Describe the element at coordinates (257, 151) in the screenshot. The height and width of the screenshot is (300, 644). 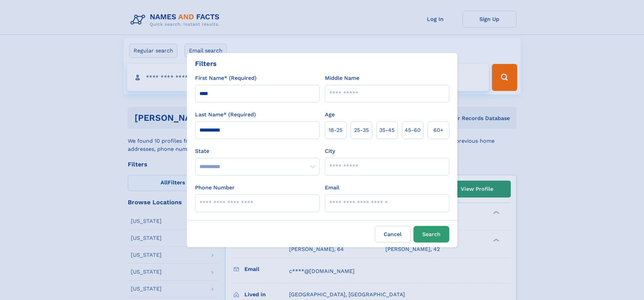
I see `label: State` at that location.